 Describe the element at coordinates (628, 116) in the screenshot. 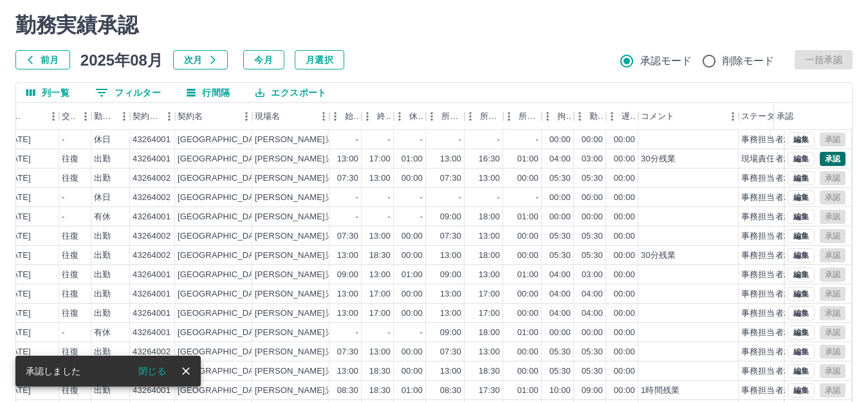

I see `div: 遅刻等` at that location.